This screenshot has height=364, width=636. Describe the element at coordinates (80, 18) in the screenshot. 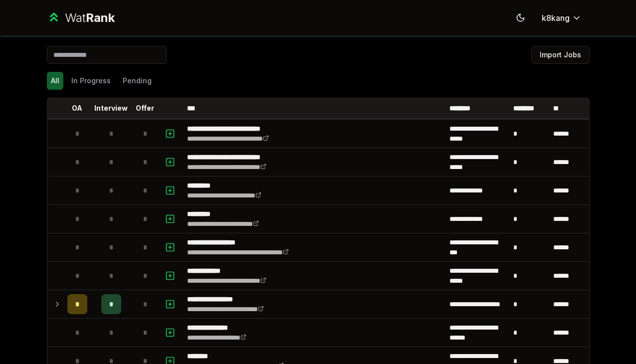

I see `a: WatRank` at that location.